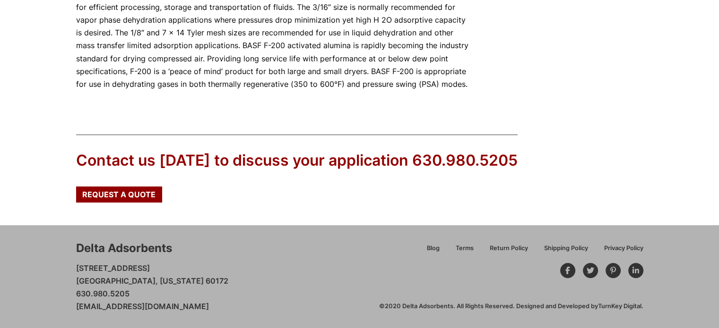 The height and width of the screenshot is (328, 719). Describe the element at coordinates (433, 249) in the screenshot. I see `span: Blog` at that location.